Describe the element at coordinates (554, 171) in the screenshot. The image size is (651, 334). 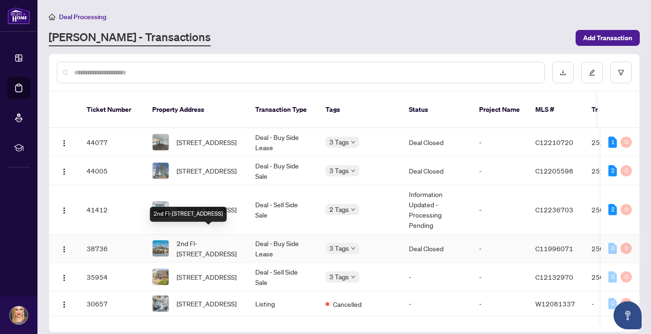
I see `span: C12205598` at that location.